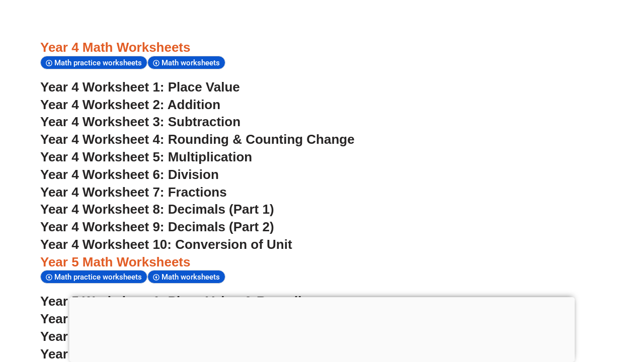 This screenshot has height=362, width=644. What do you see at coordinates (140, 337) in the screenshot?
I see `a: Year 5 Worksheet 3: Subtraction` at bounding box center [140, 337].